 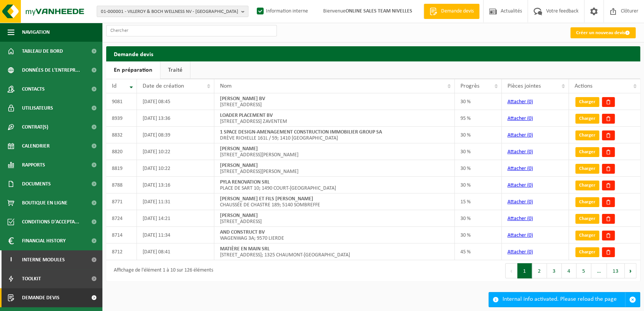 I want to click on span: Financial History, so click(x=44, y=240).